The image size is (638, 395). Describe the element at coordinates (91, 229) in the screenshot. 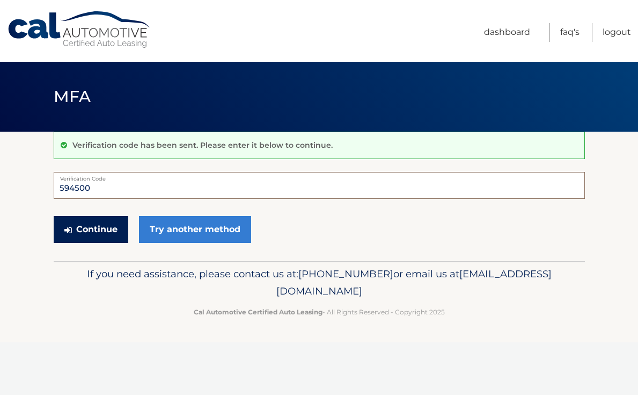

I see `button: Continue` at that location.